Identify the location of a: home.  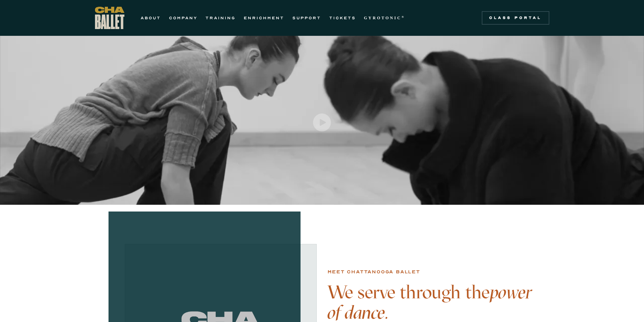
(110, 18).